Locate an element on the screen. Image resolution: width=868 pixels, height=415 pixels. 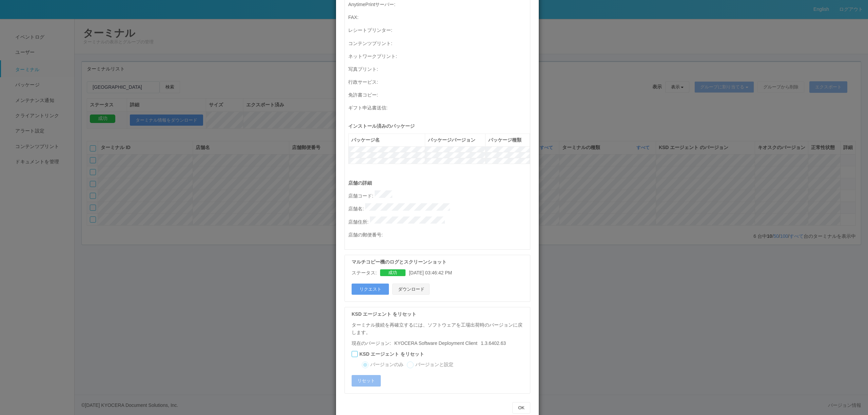
p: 店舗の詳細 is located at coordinates (439, 183).